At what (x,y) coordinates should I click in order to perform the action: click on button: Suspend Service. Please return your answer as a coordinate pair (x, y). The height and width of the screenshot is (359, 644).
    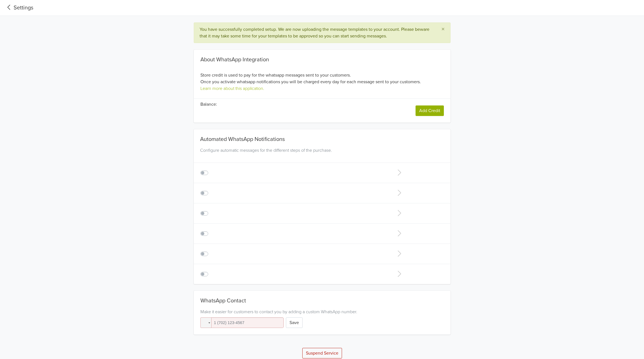
    Looking at the image, I should click on (322, 353).